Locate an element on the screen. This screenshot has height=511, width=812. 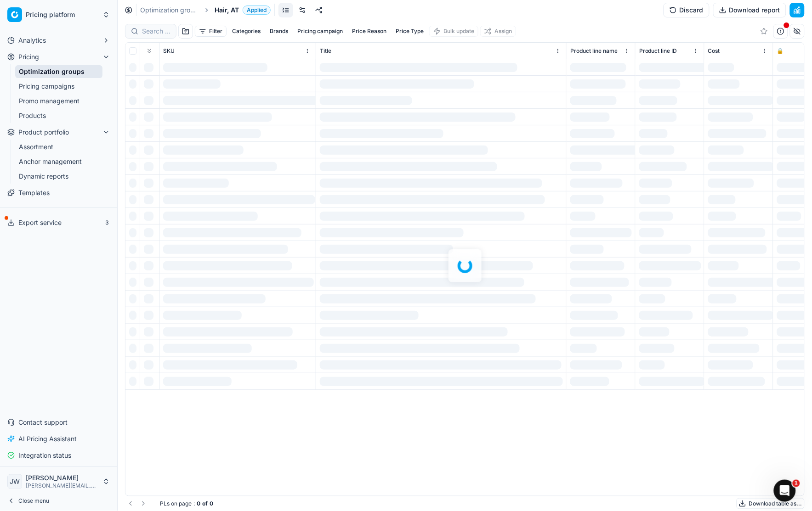
button: Export service is located at coordinates (58, 223).